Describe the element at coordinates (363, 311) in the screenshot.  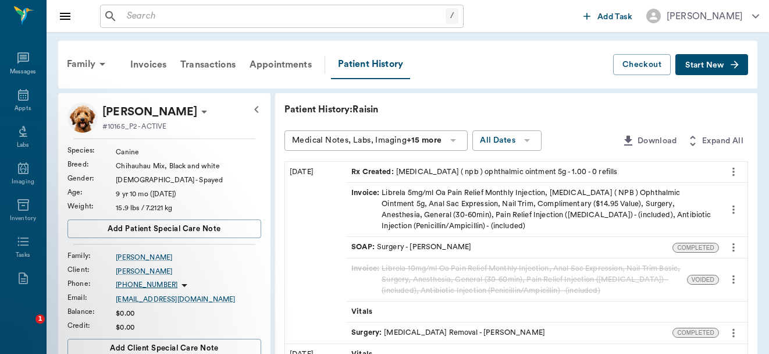
I see `span: Vitals` at that location.